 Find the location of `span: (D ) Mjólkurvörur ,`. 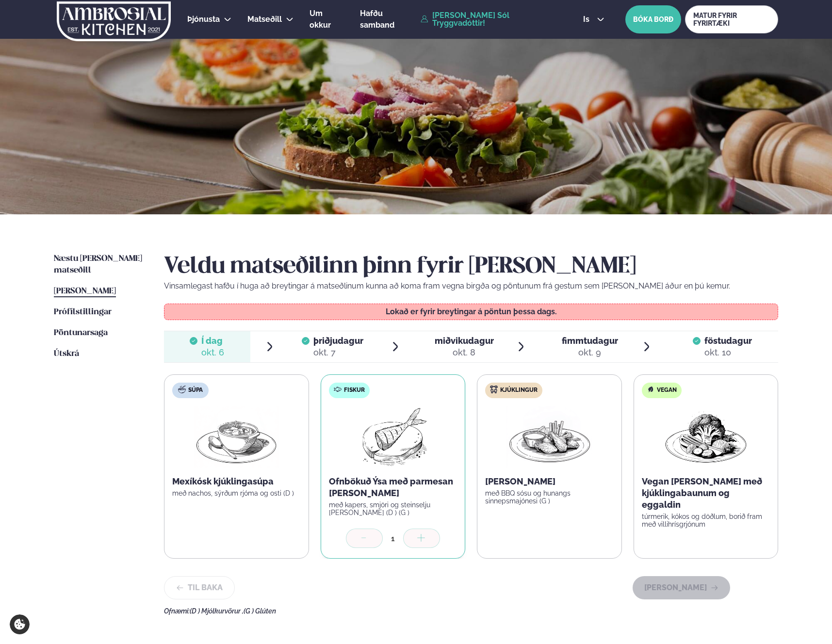

span: (D ) Mjólkurvörur , is located at coordinates (216, 612).